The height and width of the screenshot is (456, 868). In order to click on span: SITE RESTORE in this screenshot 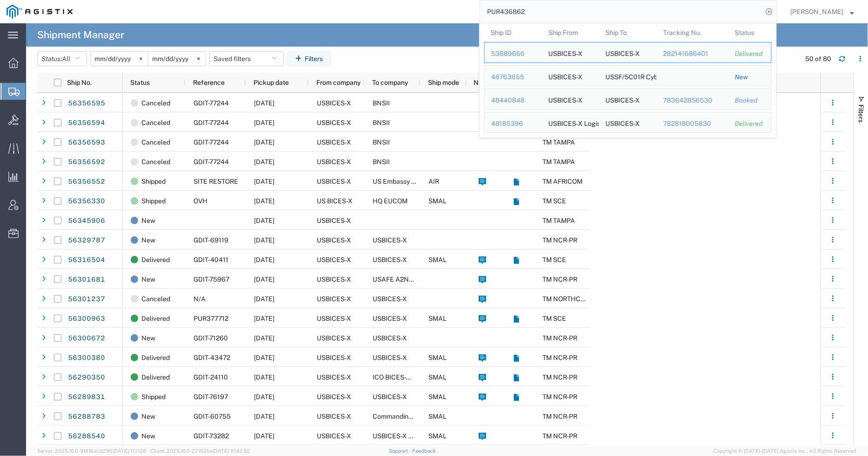, I will do `click(216, 182)`.